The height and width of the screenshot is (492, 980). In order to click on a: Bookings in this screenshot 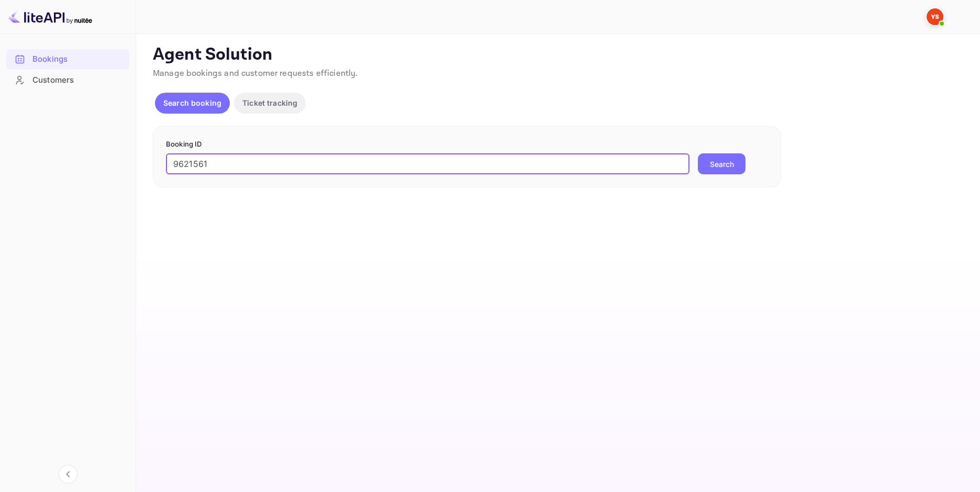, I will do `click(67, 59)`.